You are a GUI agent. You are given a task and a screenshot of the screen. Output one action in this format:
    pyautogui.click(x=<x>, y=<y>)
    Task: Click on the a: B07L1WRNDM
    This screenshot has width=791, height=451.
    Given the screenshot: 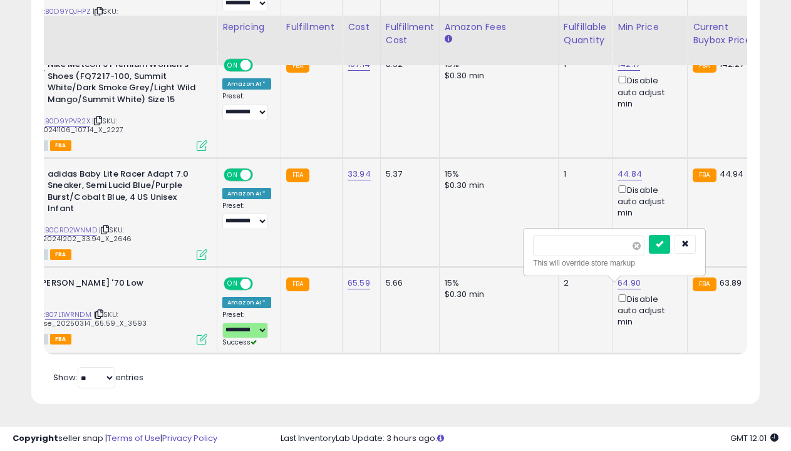 What is the action you would take?
    pyautogui.click(x=68, y=314)
    